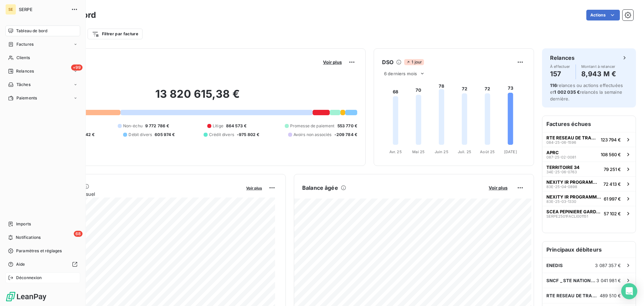 This screenshot has height=306, width=644. What do you see at coordinates (43, 264) in the screenshot?
I see `a: Aide` at bounding box center [43, 264].